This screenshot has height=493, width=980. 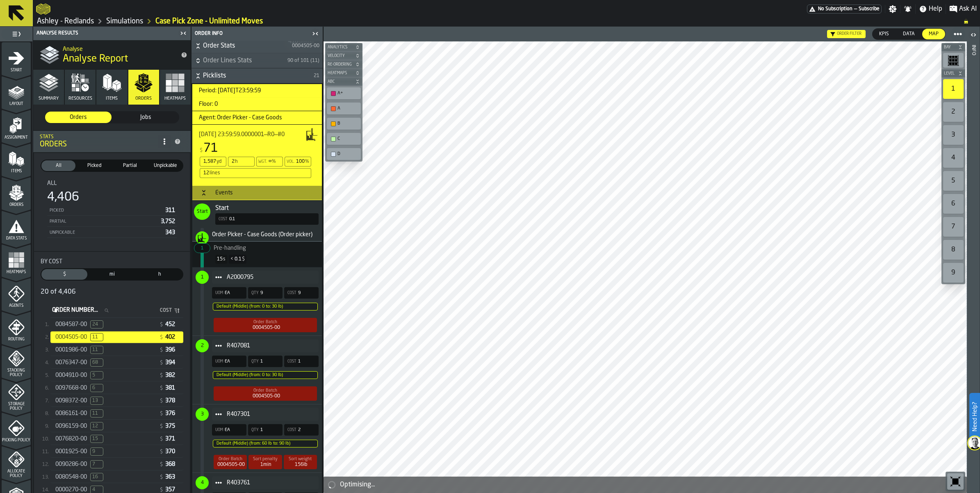 I want to click on div: 5, so click(x=953, y=181).